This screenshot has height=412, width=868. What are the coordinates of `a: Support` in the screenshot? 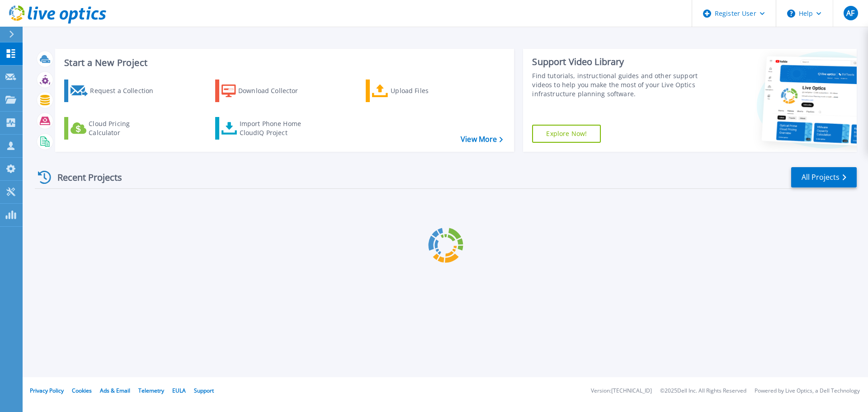 It's located at (204, 391).